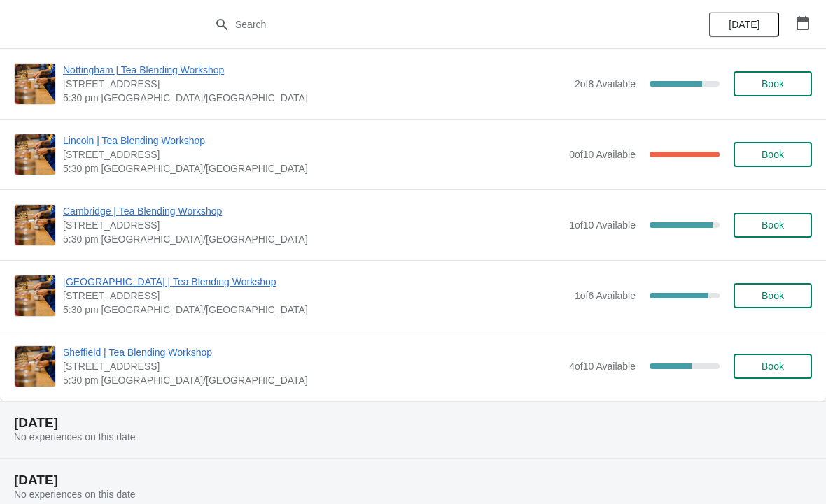 This screenshot has width=826, height=504. I want to click on span: 0 of 10 Available, so click(602, 154).